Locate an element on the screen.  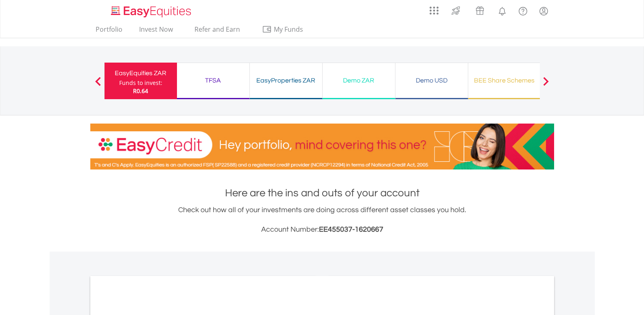
img: EasyEquities_Logo.png is located at coordinates (152, 12).